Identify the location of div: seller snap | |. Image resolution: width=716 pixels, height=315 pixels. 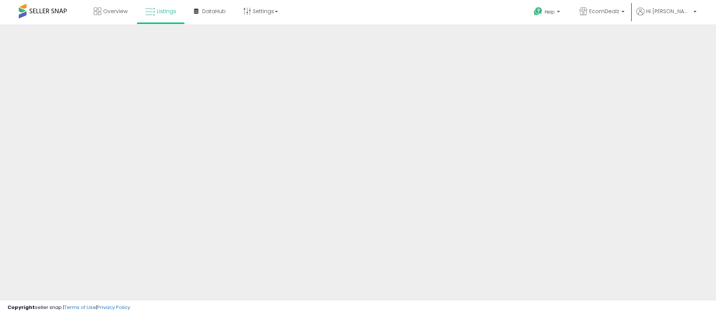
(69, 307).